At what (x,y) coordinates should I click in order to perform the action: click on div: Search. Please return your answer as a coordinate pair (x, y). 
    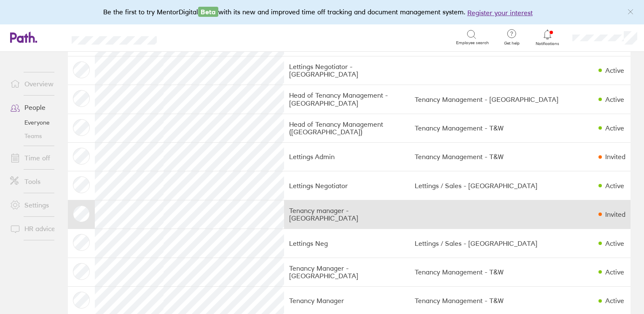
    Looking at the image, I should click on (190, 37).